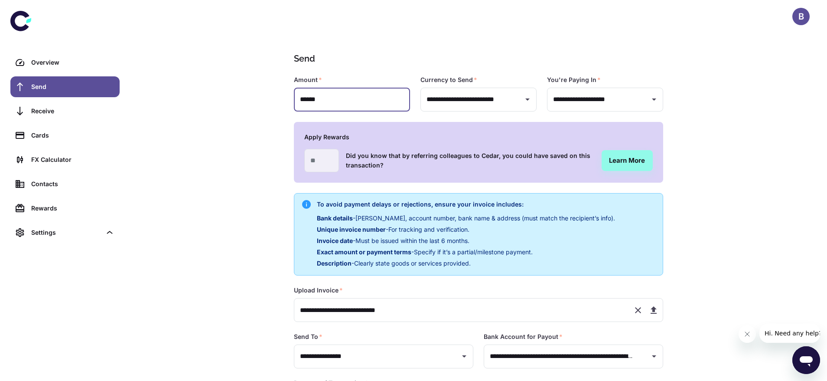 The image size is (827, 381). What do you see at coordinates (449, 80) in the screenshot?
I see `label: Currency to Send` at bounding box center [449, 80].